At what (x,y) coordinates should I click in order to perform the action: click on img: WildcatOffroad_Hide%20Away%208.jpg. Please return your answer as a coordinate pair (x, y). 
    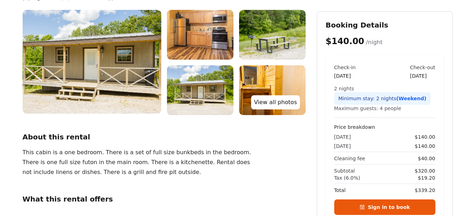
    Looking at the image, I should click on (200, 90).